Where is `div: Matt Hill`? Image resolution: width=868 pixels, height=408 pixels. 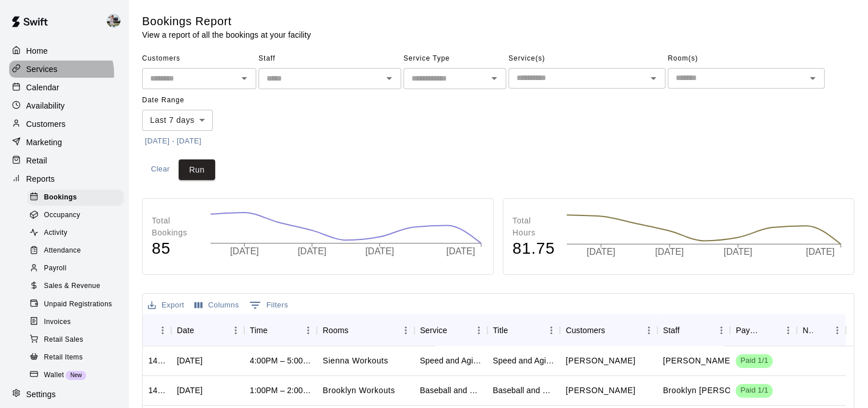 div: Matt Hill is located at coordinates (117, 21).